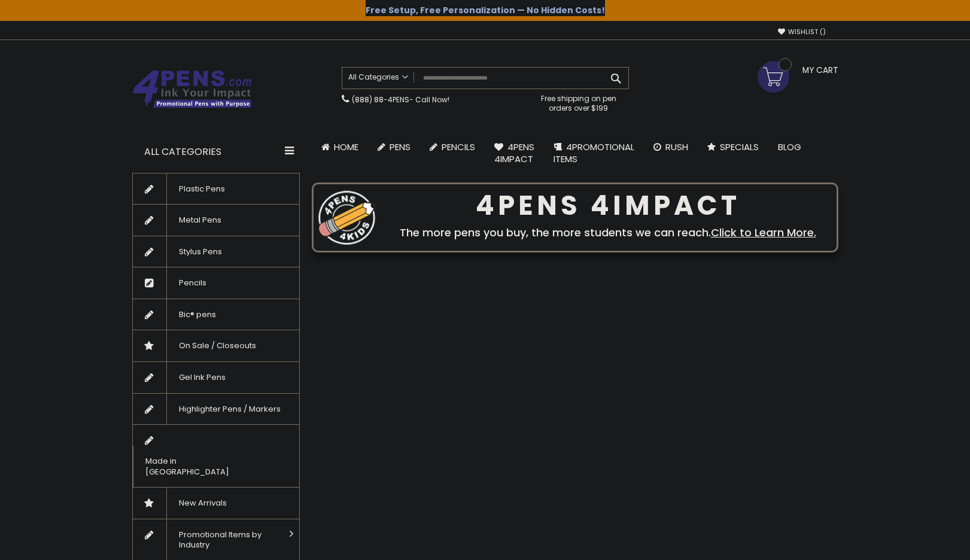 This screenshot has width=970, height=560. I want to click on span: Stylus Pens, so click(200, 252).